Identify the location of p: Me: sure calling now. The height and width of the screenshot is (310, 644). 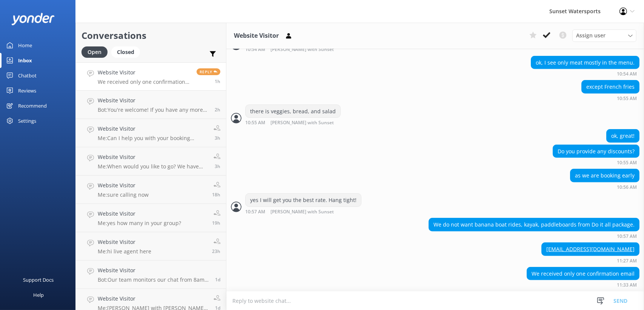
(123, 195).